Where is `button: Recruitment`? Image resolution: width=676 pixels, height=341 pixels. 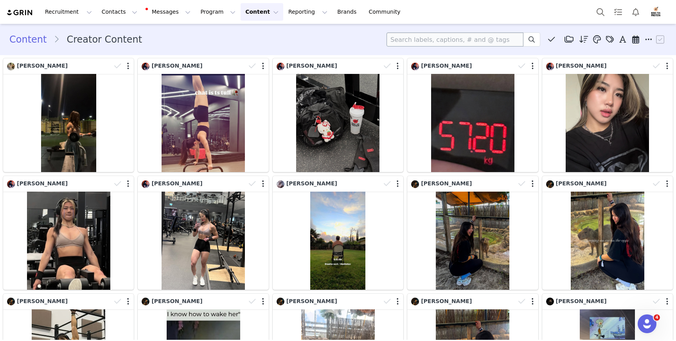
button: Recruitment is located at coordinates (68, 12).